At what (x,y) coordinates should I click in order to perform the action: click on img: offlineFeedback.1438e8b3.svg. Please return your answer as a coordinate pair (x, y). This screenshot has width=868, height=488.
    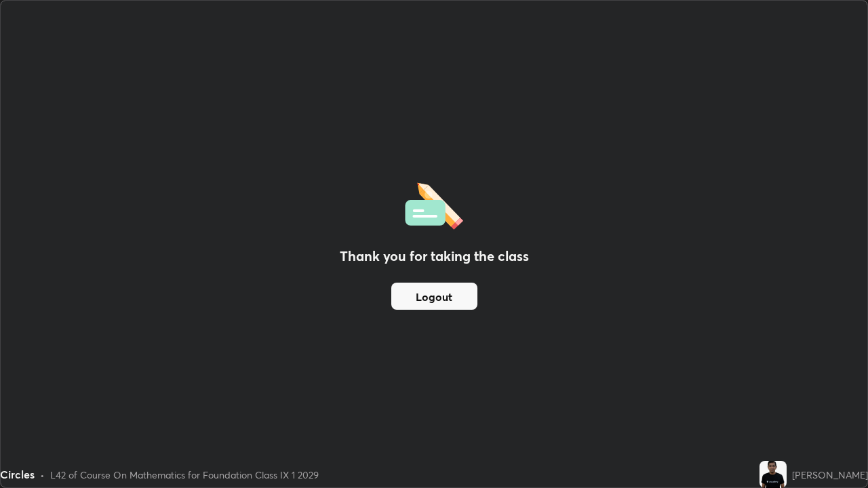
    Looking at the image, I should click on (434, 204).